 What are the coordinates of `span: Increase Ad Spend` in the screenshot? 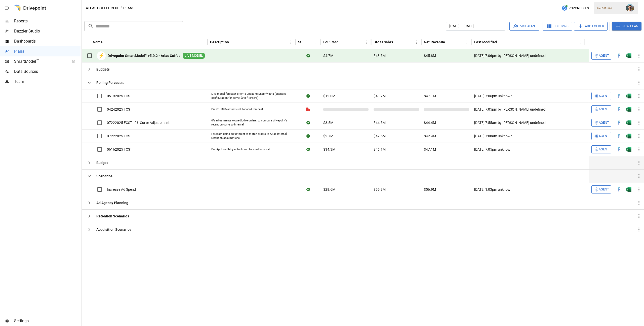 It's located at (121, 189).